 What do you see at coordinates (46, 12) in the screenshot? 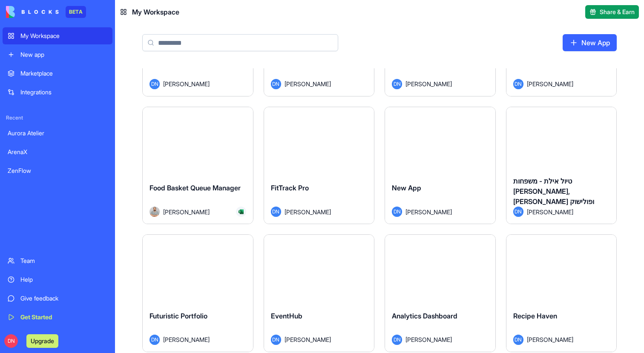
I see `a: BETA` at bounding box center [46, 12].